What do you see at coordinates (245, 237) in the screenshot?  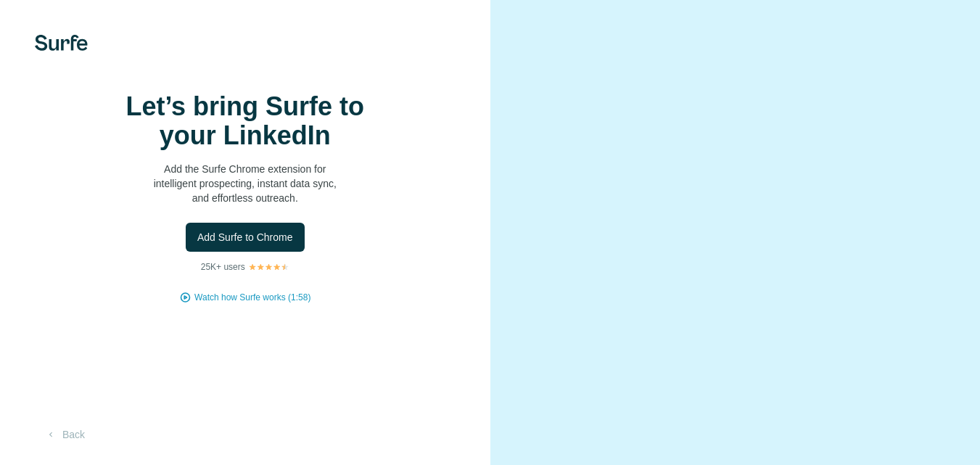 I see `button: Add Surfe to Chrome` at bounding box center [245, 237].